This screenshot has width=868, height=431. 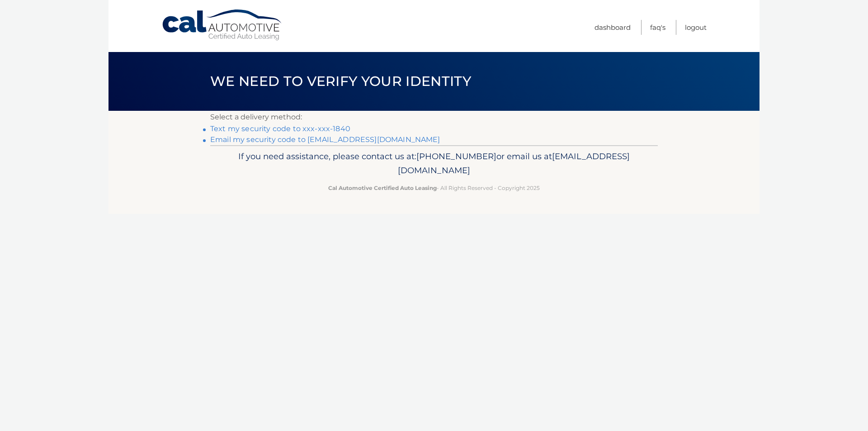 I want to click on p: If you need assistance, please contact us at: or email us at, so click(x=434, y=163).